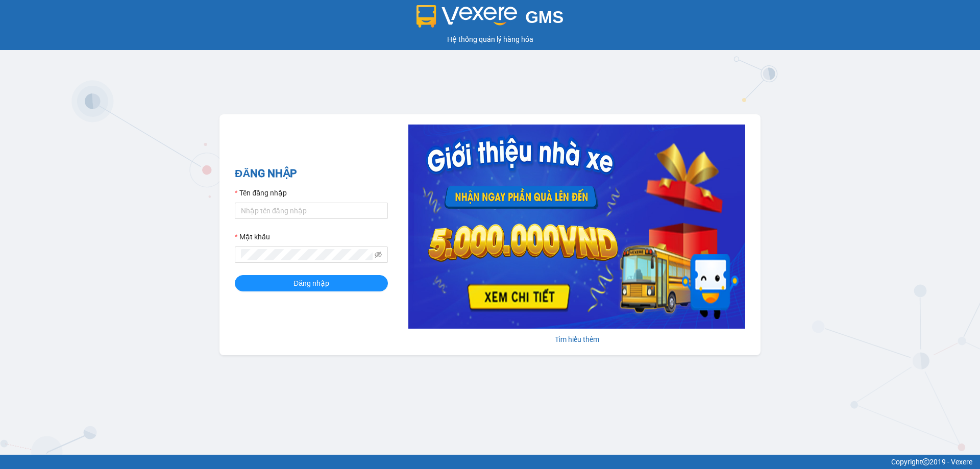 This screenshot has height=469, width=980. What do you see at coordinates (311, 283) in the screenshot?
I see `span: Đăng nhập` at bounding box center [311, 283].